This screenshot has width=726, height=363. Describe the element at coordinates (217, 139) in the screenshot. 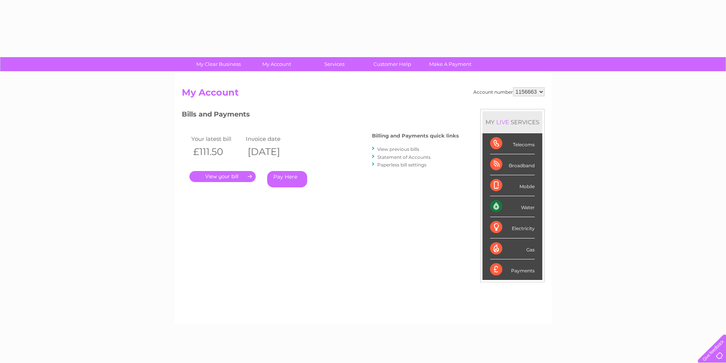

I see `td: Your latest bill` at that location.